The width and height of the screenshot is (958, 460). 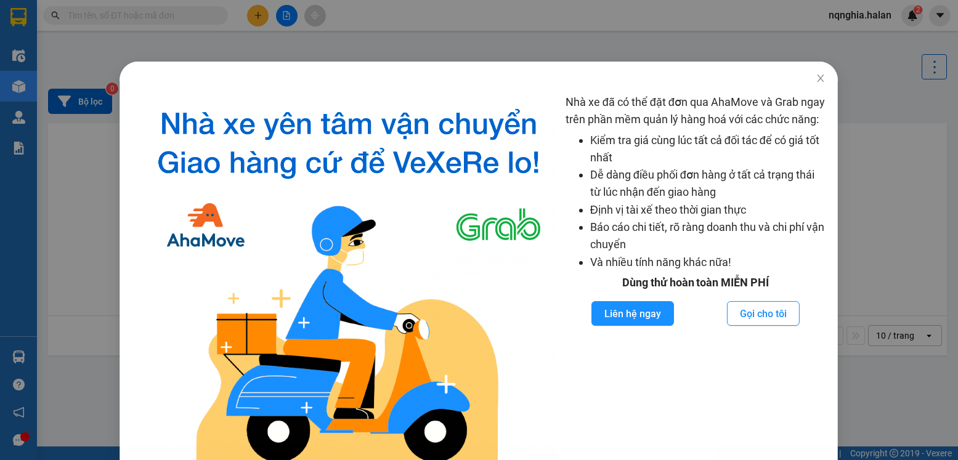 I want to click on span: Liên hệ ngay, so click(x=634, y=314).